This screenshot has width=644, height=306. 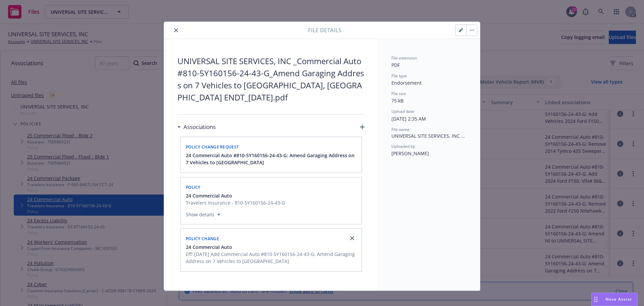 I want to click on span: File extension, so click(x=404, y=58).